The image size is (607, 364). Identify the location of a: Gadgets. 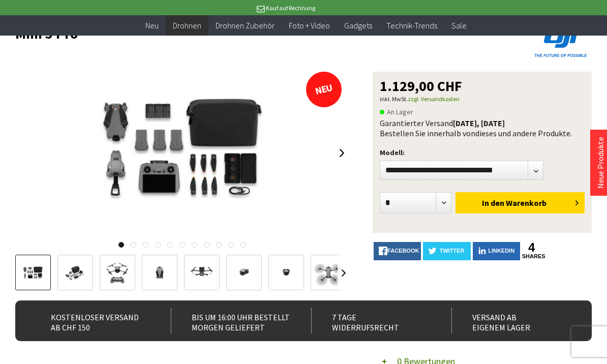
(358, 25).